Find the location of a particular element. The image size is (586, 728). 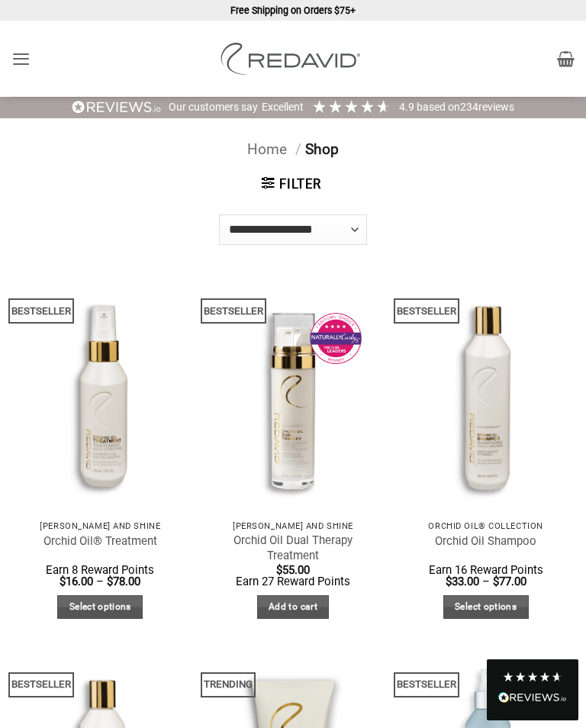

strong: Filter is located at coordinates (300, 183).